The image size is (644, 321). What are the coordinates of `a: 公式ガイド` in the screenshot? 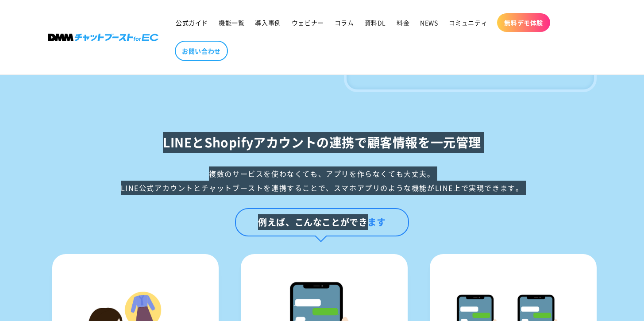 It's located at (191, 22).